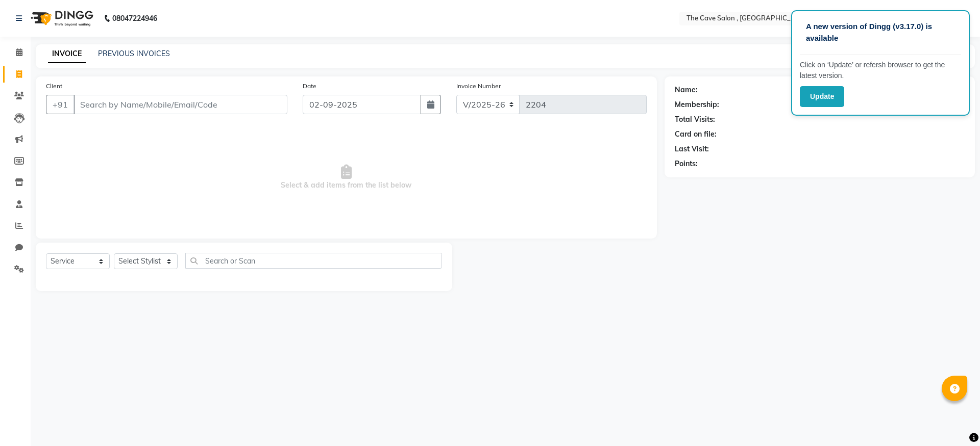  What do you see at coordinates (686, 163) in the screenshot?
I see `div: Points:` at bounding box center [686, 163].